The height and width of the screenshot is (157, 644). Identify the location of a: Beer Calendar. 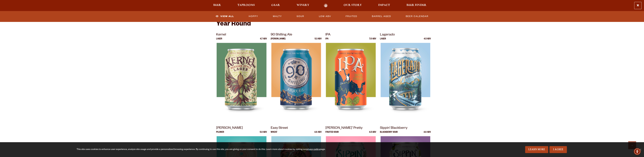
(417, 17).